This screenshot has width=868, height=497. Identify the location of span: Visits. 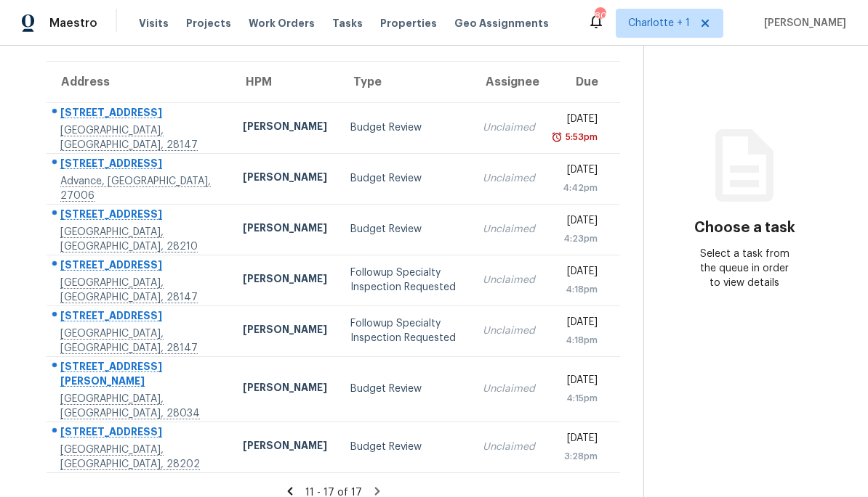
(153, 23).